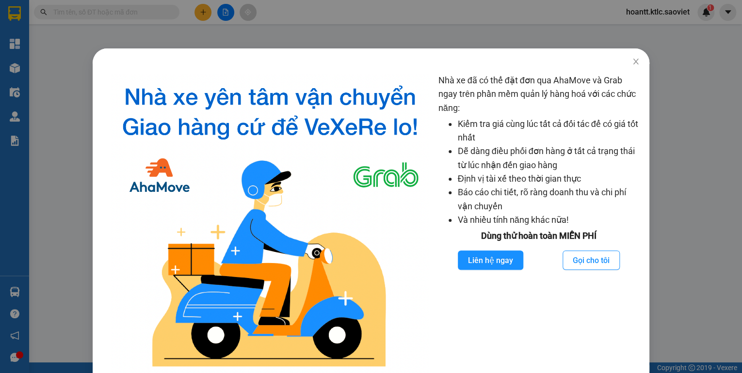  I want to click on li: Báo cáo chi tiết, rõ ràng doanh thu và chi phí vận chuyển, so click(548, 199).